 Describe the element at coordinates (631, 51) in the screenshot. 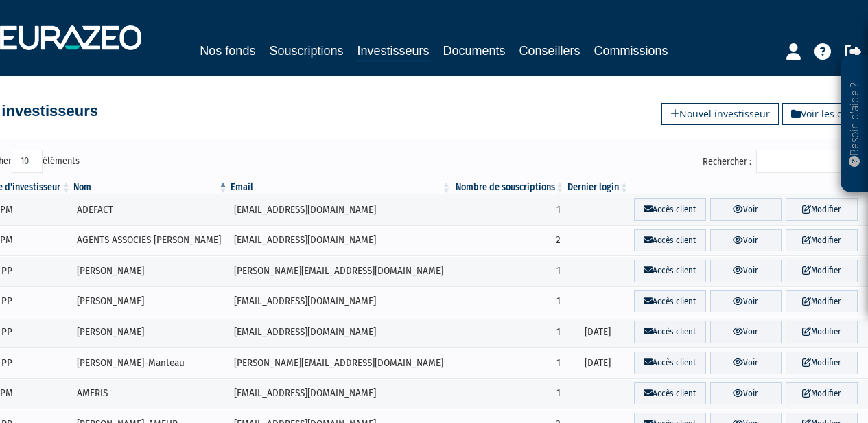

I see `a: Commissions` at that location.